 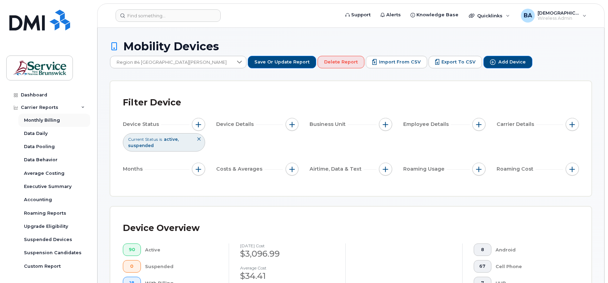 I want to click on button: 90, so click(x=132, y=250).